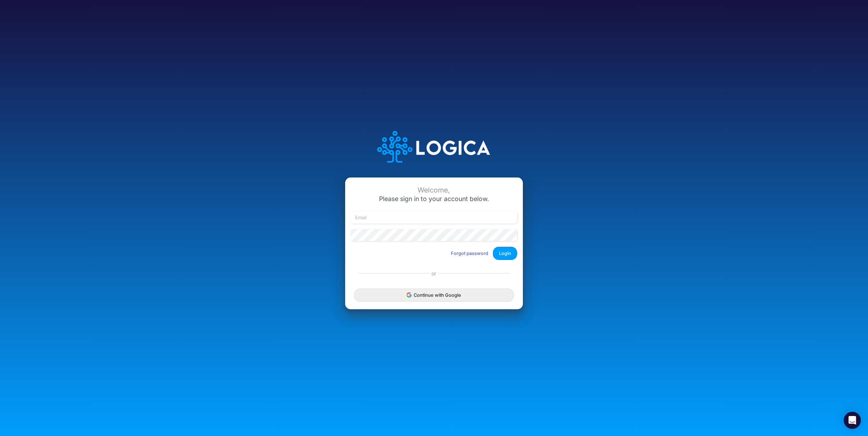  What do you see at coordinates (505, 253) in the screenshot?
I see `button: Login` at bounding box center [505, 253].